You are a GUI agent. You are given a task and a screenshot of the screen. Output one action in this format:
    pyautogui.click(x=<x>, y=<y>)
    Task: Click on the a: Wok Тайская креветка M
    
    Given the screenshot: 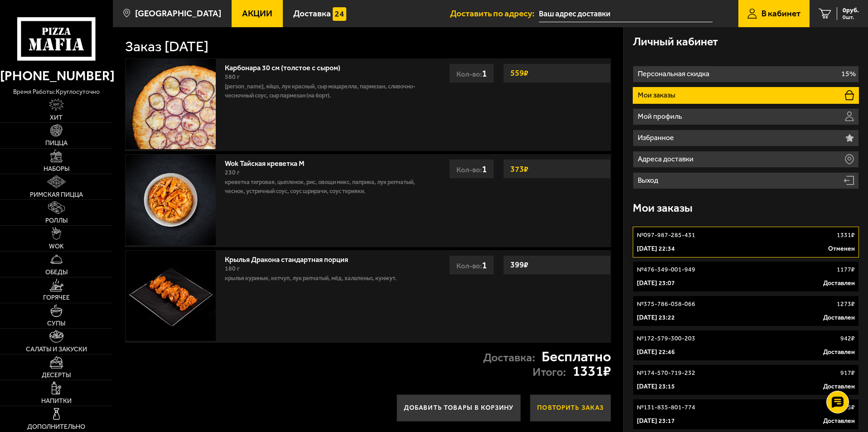 What is the action you would take?
    pyautogui.click(x=269, y=162)
    